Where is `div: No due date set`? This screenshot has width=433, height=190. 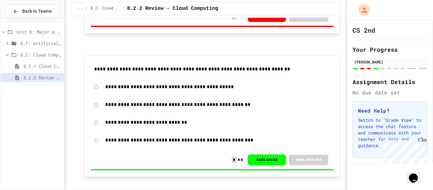 div: No due date set is located at coordinates (389, 92).